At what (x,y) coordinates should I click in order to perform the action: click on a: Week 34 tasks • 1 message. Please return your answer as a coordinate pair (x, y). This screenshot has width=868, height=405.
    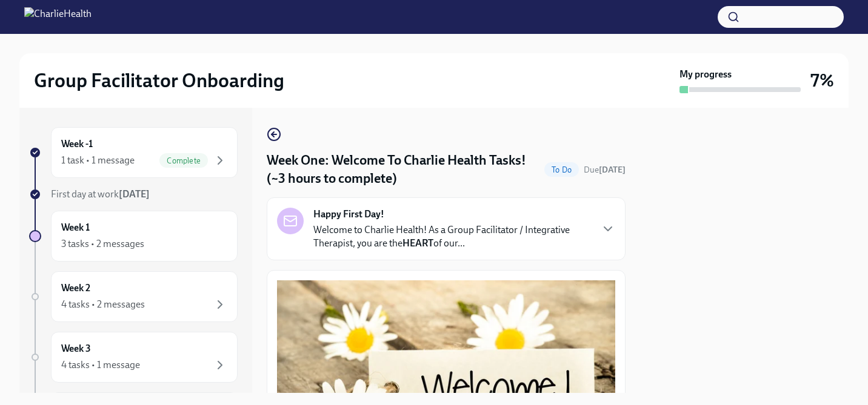
    Looking at the image, I should click on (134, 357).